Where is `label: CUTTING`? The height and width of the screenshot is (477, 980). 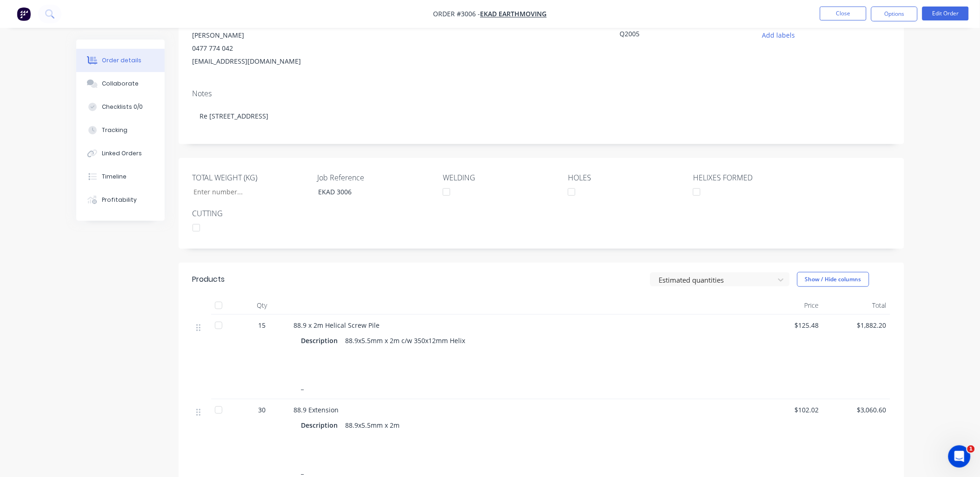 label: CUTTING is located at coordinates (251, 213).